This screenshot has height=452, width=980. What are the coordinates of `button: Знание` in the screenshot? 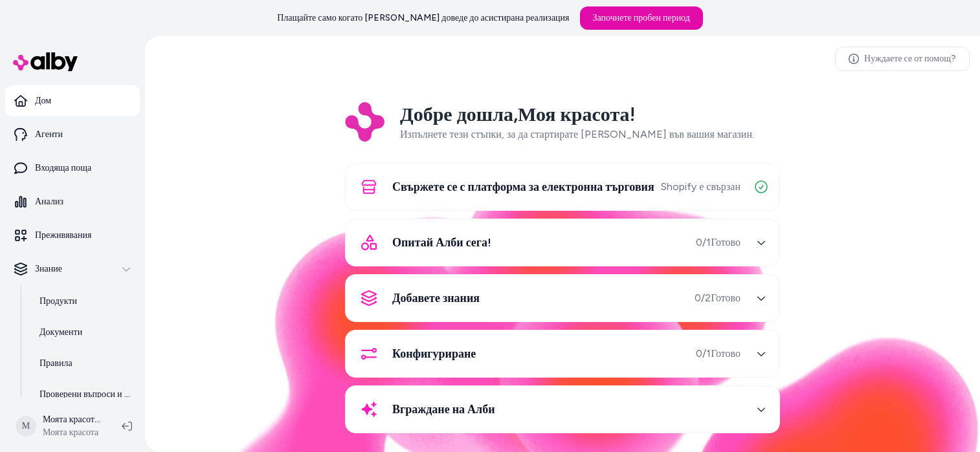 It's located at (72, 269).